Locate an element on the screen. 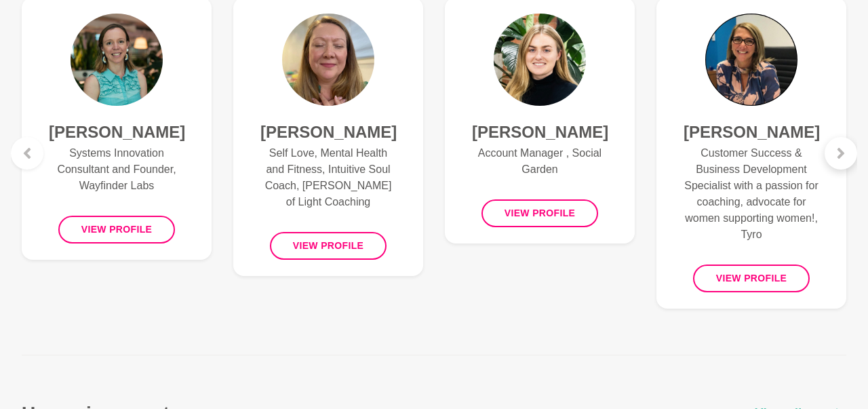  p: Account Manager , Social Garden is located at coordinates (540, 161).